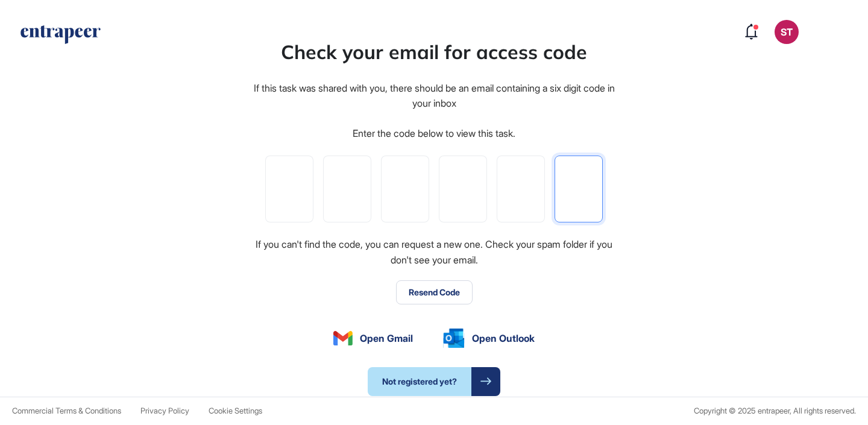  I want to click on div: ST, so click(787, 32).